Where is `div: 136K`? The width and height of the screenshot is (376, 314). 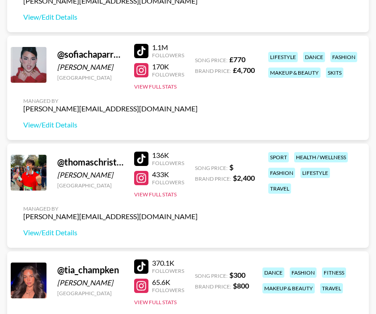
div: 136K is located at coordinates (168, 155).